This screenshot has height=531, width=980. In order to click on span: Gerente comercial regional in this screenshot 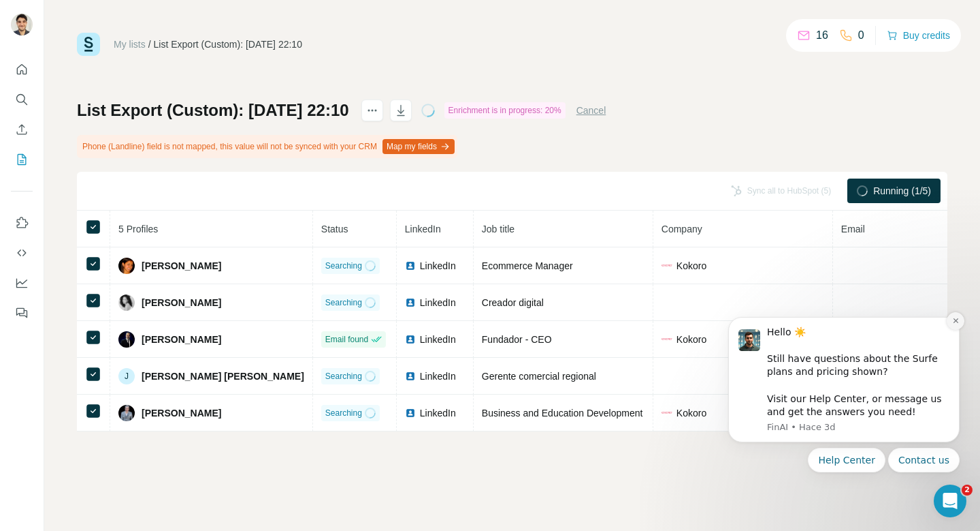, I will do `click(538, 376)`.